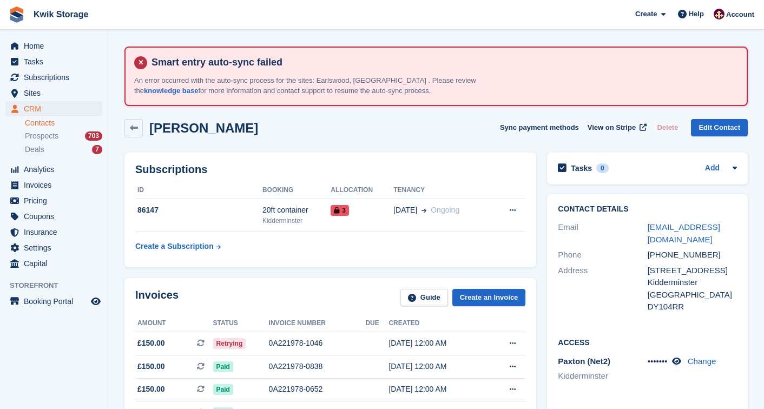 The image size is (764, 409). Describe the element at coordinates (56, 248) in the screenshot. I see `span: Settings` at that location.